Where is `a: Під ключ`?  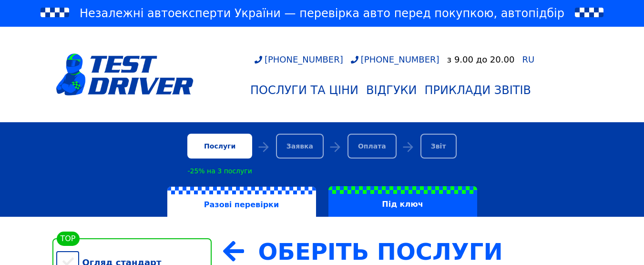 a: Під ключ is located at coordinates (403, 202).